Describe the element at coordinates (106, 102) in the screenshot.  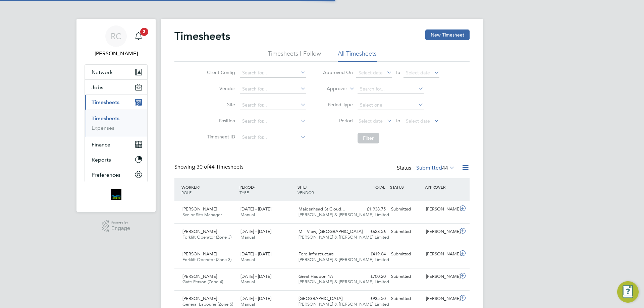
I see `span: Timesheets` at that location.